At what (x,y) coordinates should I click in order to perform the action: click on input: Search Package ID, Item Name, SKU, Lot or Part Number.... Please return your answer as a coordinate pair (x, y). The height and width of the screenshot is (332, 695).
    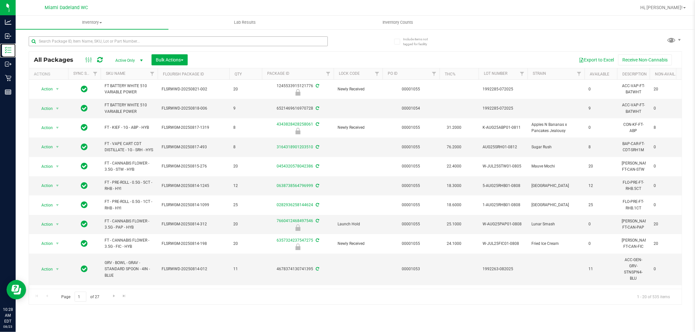
    Looking at the image, I should click on (178, 41).